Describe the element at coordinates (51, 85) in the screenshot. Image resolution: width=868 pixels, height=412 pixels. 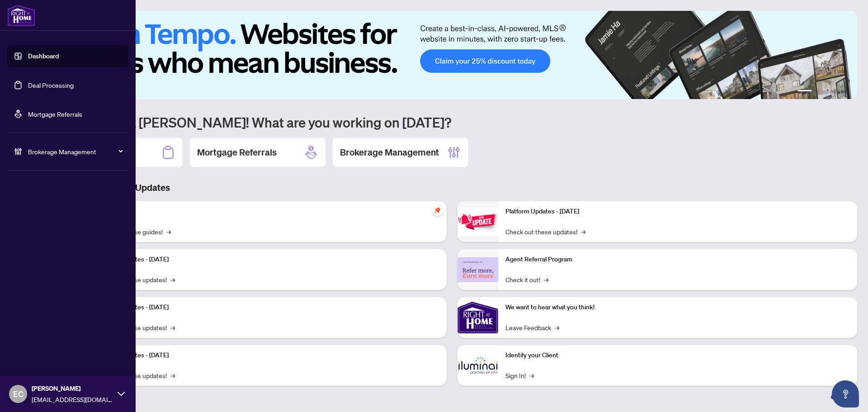
I see `a: Deal Processing` at that location.